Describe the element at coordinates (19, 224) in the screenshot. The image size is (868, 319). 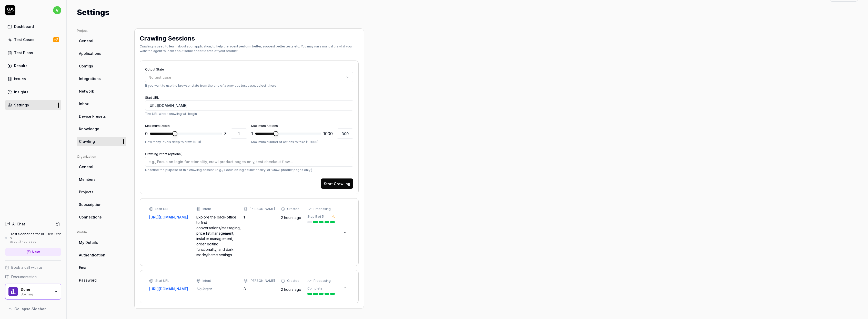
I see `h4: AI Chat` at that location.